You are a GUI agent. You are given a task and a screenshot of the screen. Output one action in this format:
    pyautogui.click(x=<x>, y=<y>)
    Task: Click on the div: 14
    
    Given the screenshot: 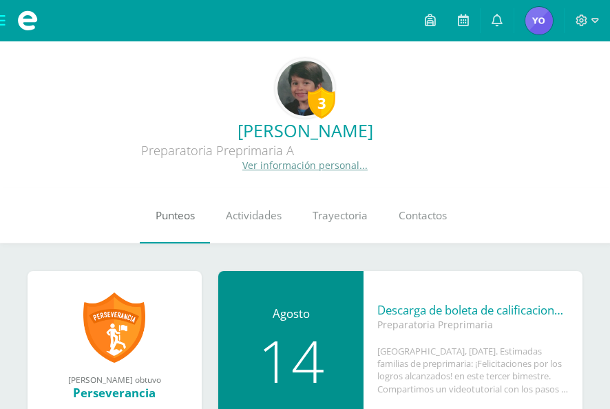 What is the action you would take?
    pyautogui.click(x=291, y=360)
    